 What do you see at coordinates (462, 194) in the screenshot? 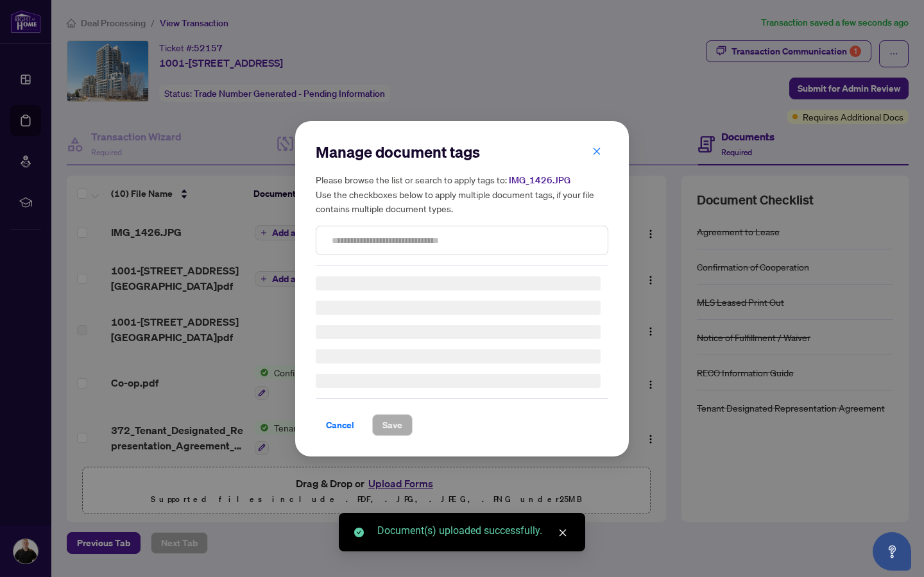
I see `h5: Please browse the list or search to apply tags to: Use the checkboxes below to apply multiple doc...` at bounding box center [462, 194].